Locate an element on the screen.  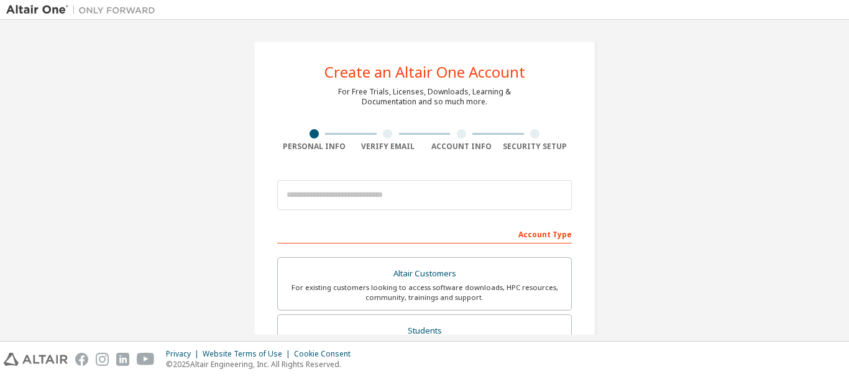
div: Altair Customers is located at coordinates (424, 274).